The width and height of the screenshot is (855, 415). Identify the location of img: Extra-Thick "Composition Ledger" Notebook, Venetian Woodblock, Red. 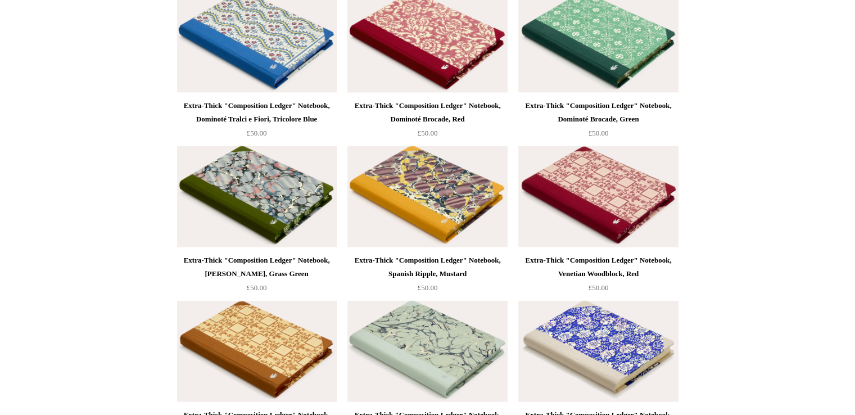
(598, 197).